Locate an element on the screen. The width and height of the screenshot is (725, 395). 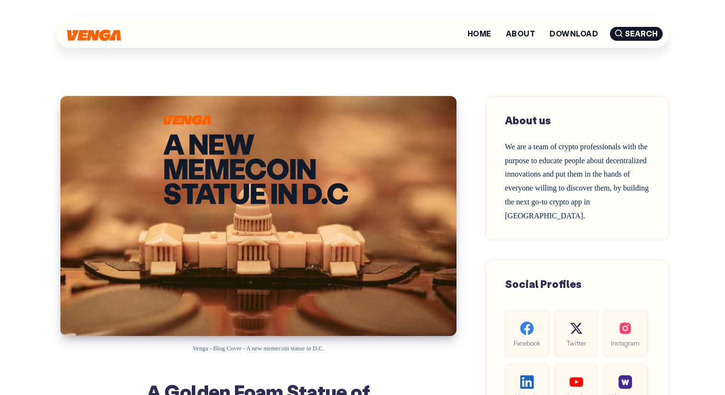
span: Search is located at coordinates (637, 34).